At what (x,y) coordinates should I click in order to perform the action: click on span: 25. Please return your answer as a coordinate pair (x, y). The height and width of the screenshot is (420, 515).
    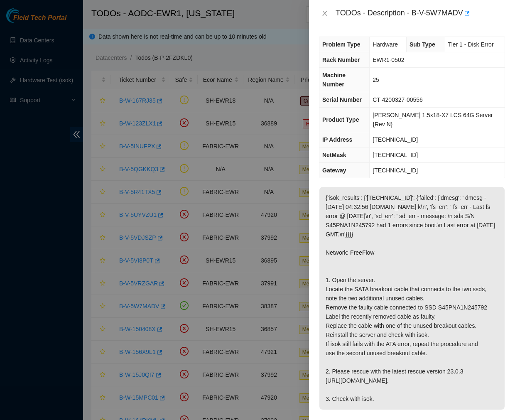
    Looking at the image, I should click on (376, 80).